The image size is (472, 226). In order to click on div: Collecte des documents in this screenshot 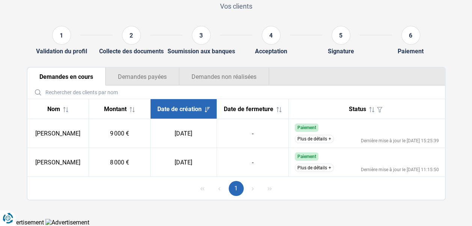, I will do `click(131, 51)`.